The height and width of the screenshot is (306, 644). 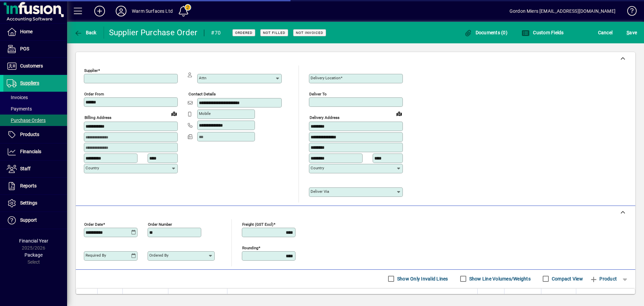 I want to click on div: Warm Surfaces Ltd, so click(x=153, y=11).